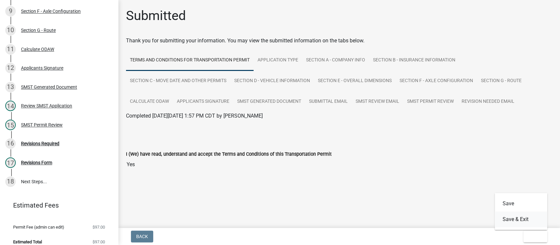 The width and height of the screenshot is (560, 245). I want to click on div: Exit, so click(521, 211).